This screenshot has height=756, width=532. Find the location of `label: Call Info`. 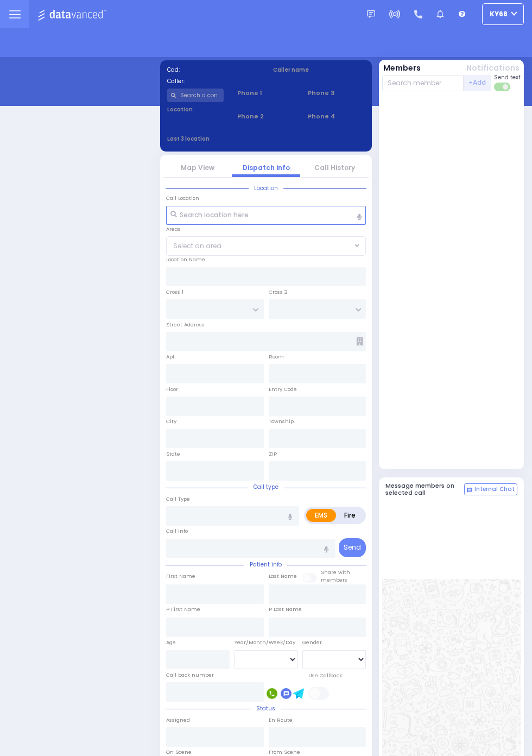

label: Call Info is located at coordinates (177, 531).